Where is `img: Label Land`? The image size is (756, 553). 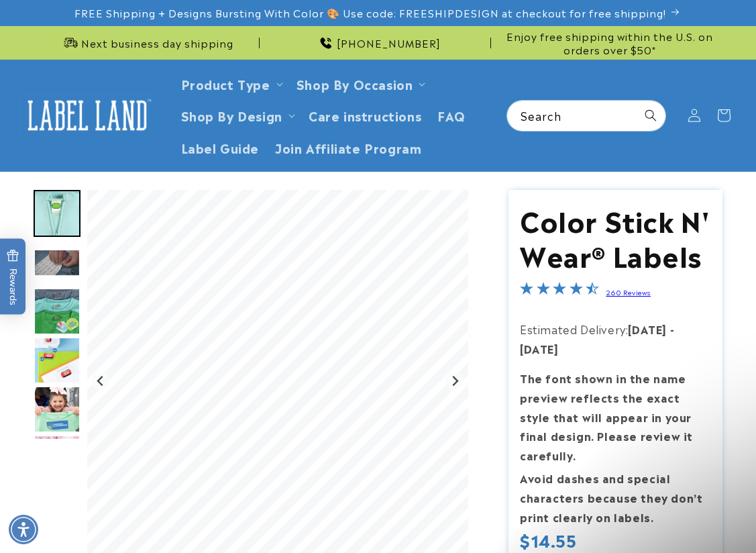 img: Label Land is located at coordinates (87, 115).